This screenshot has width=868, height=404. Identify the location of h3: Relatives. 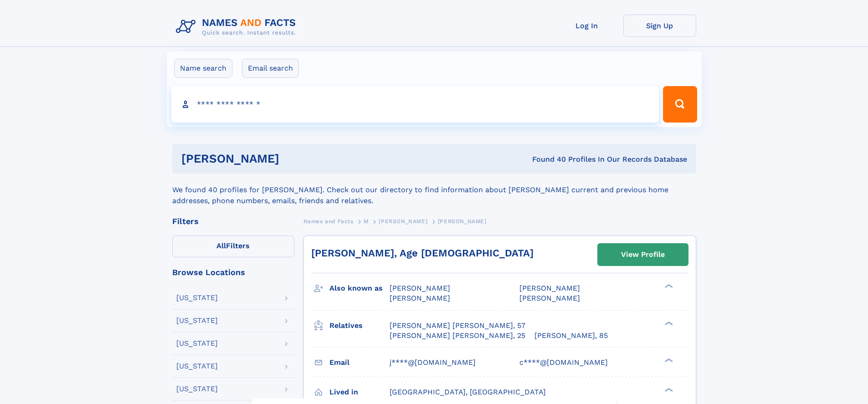
(360, 325).